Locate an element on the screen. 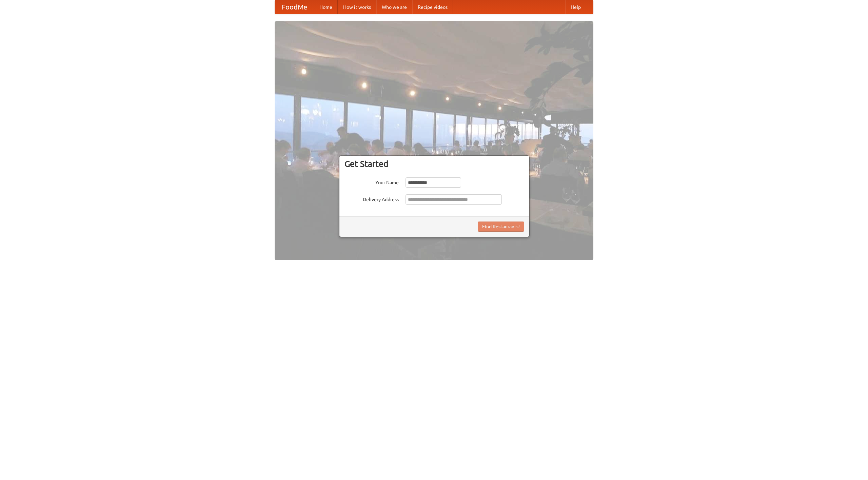 This screenshot has height=480, width=868. a: FoodMe is located at coordinates (294, 7).